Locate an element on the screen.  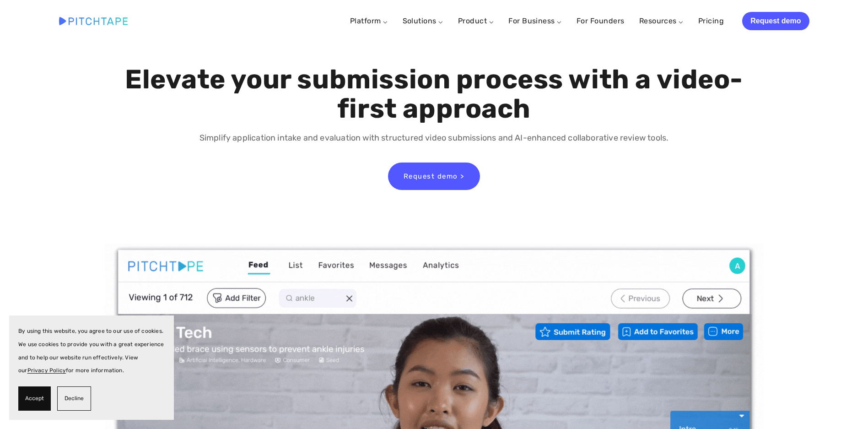
span: Decline is located at coordinates (74, 398).